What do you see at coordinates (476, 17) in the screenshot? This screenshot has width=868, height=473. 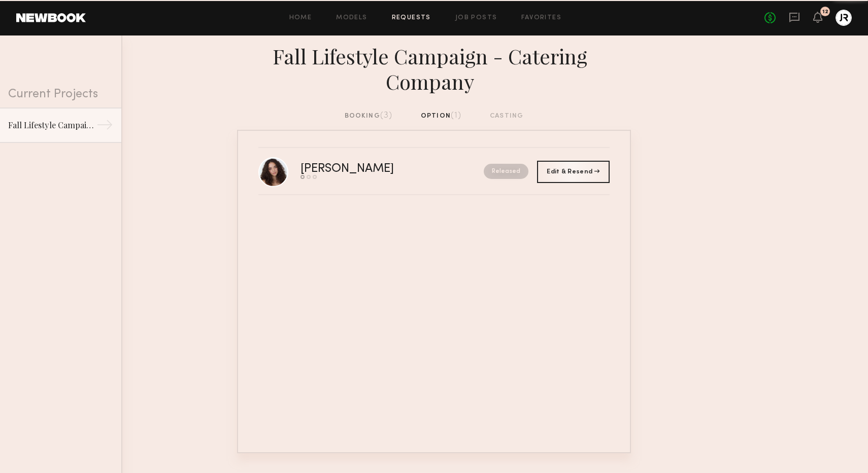 I see `a: Job Posts` at bounding box center [476, 17].